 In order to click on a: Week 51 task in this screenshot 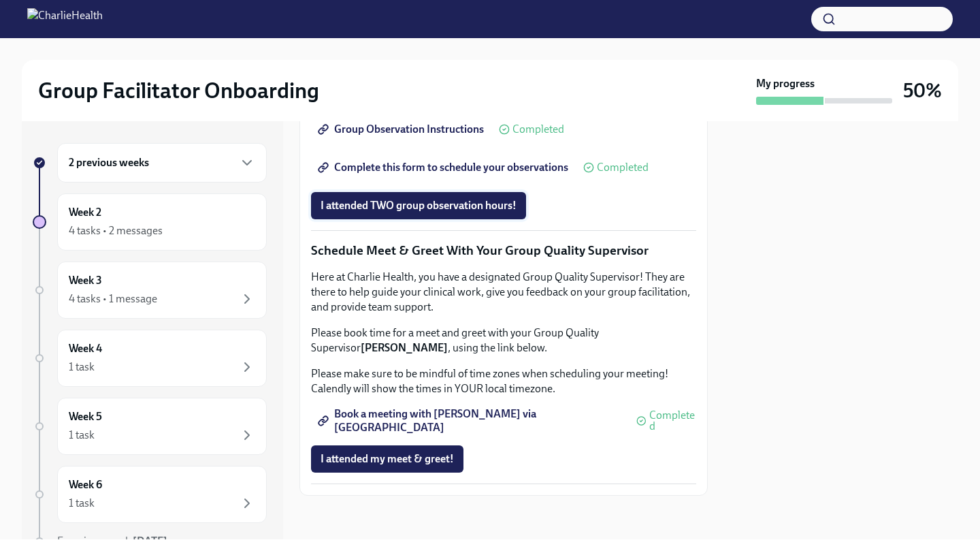, I will do `click(149, 426)`.